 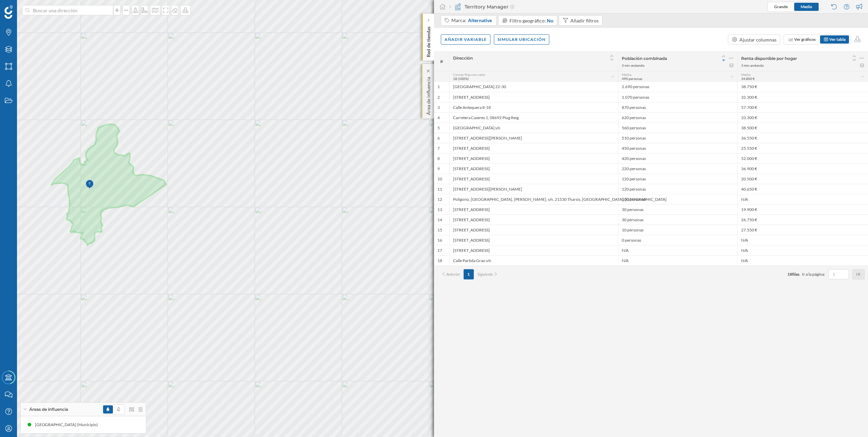 What do you see at coordinates (632, 79) in the screenshot?
I see `span: 490 personas` at bounding box center [632, 79].